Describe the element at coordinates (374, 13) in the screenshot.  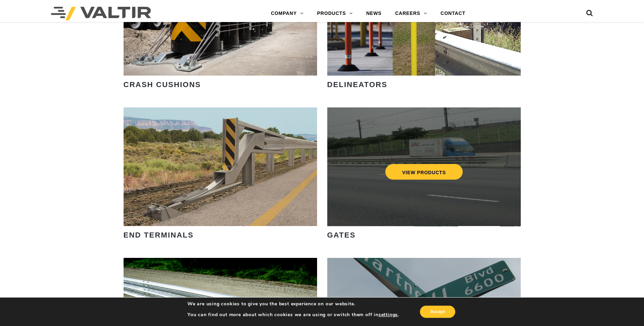
I see `a: NEWS` at that location.